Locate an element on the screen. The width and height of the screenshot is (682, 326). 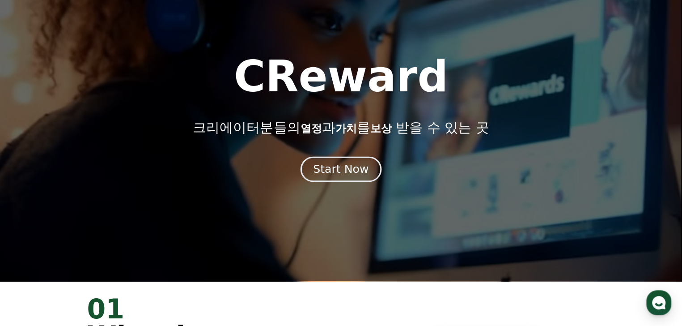
p: 크리에이터분들의 과 를 받을 수 있는 곳 is located at coordinates (341, 127).